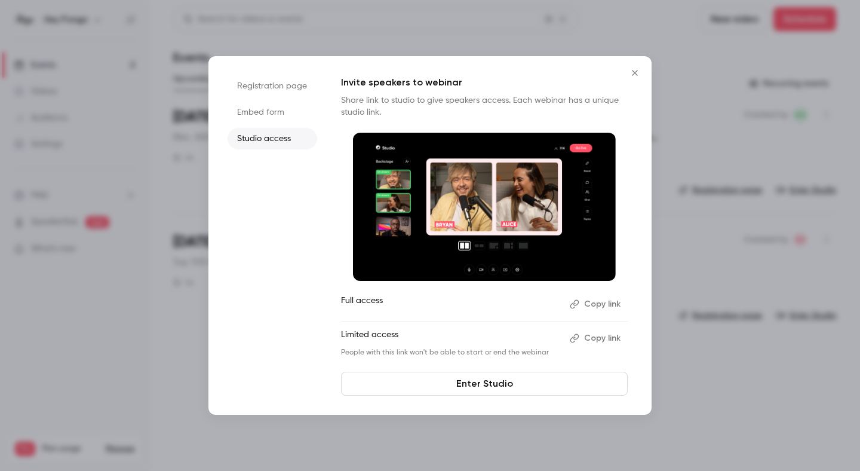  I want to click on p: People with this link won't be able to start or end the webinar, so click(450, 352).